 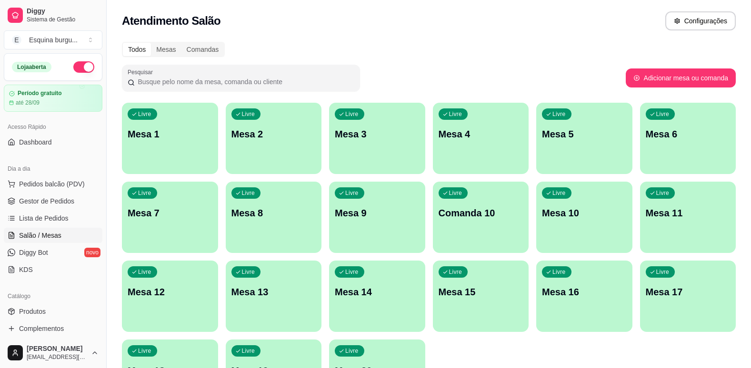 What do you see at coordinates (274, 134) in the screenshot?
I see `p: Mesa 2` at bounding box center [274, 134].